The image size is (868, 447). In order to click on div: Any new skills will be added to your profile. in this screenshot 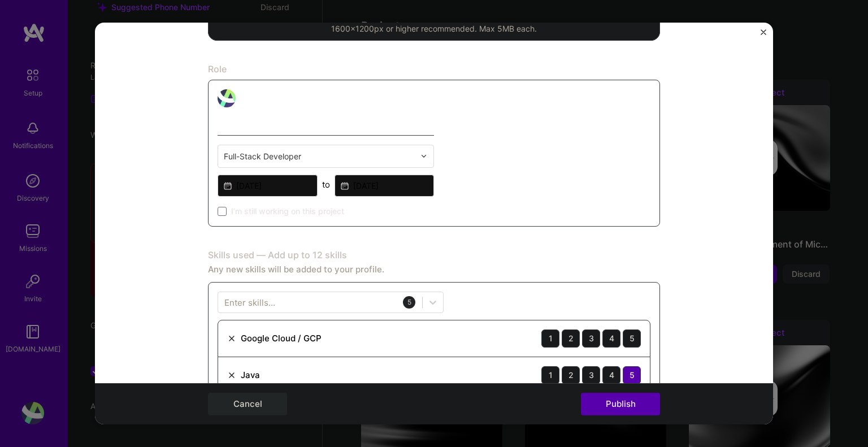, I will do `click(434, 269)`.